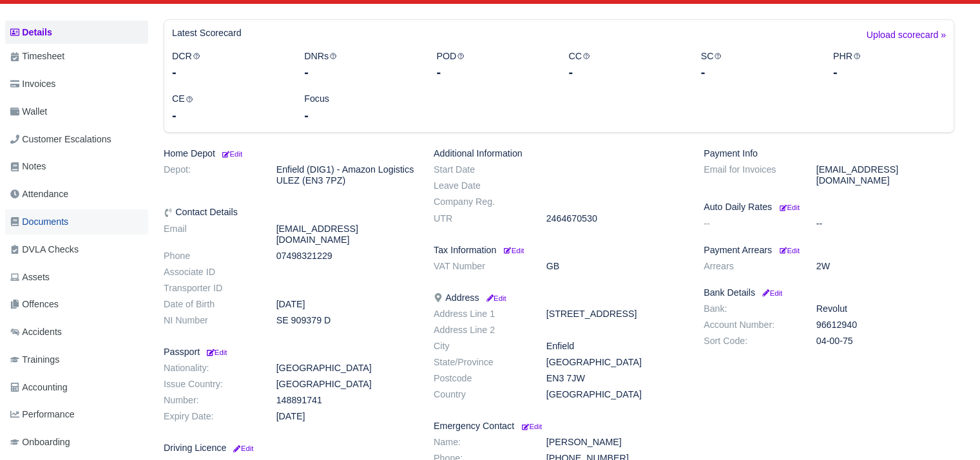 Image resolution: width=980 pixels, height=460 pixels. Describe the element at coordinates (360, 65) in the screenshot. I see `div: DNRs` at that location.